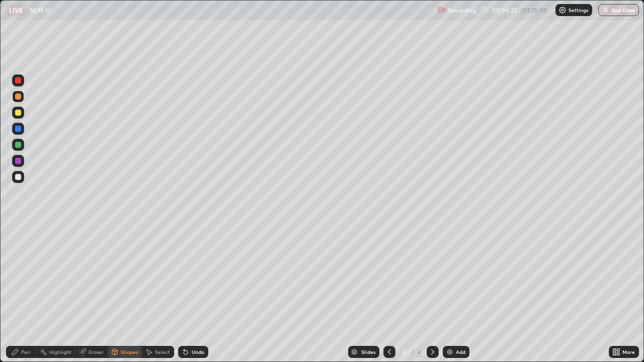 The image size is (644, 362). What do you see at coordinates (40, 10) in the screenshot?
I see `p: NLM-12` at bounding box center [40, 10].